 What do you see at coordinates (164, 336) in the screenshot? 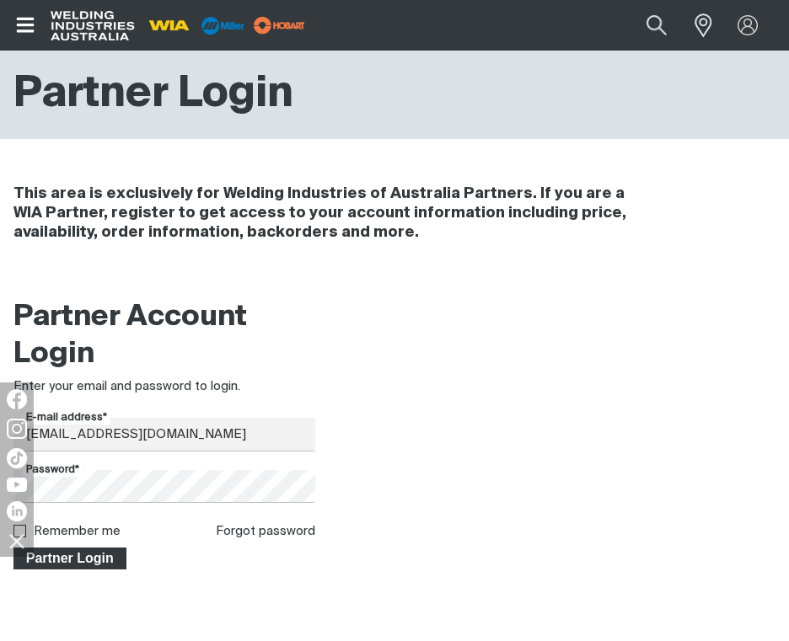
I see `h2: Partner Account Login` at bounding box center [164, 336].